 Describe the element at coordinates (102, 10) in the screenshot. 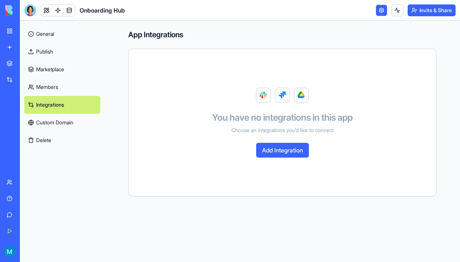

I see `span: Onboarding Hub` at that location.